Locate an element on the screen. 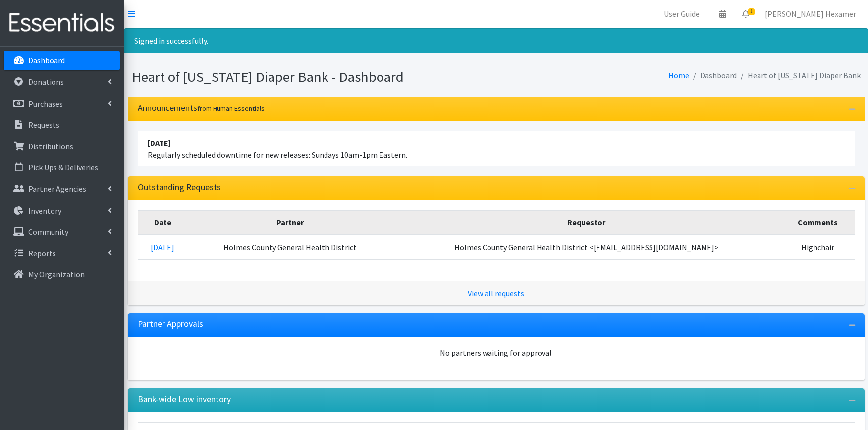 The height and width of the screenshot is (430, 868). a: Partner Agencies is located at coordinates (62, 189).